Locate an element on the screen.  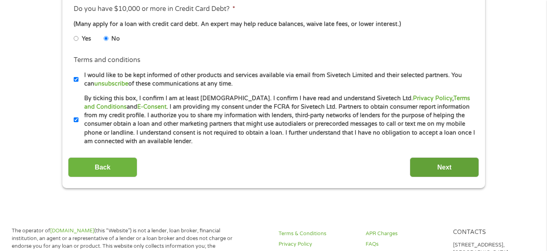
input: Back is located at coordinates (103, 167).